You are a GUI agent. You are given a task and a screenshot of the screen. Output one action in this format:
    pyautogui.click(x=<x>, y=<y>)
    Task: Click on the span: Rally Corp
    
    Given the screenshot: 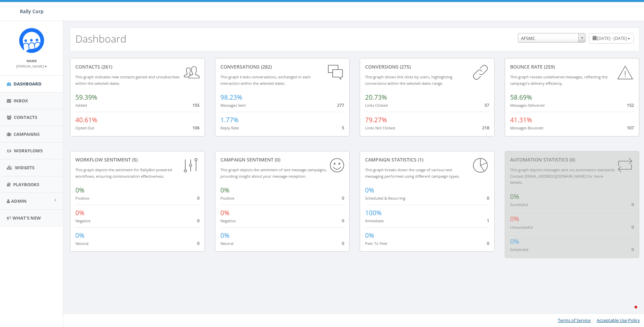 What is the action you would take?
    pyautogui.click(x=32, y=11)
    